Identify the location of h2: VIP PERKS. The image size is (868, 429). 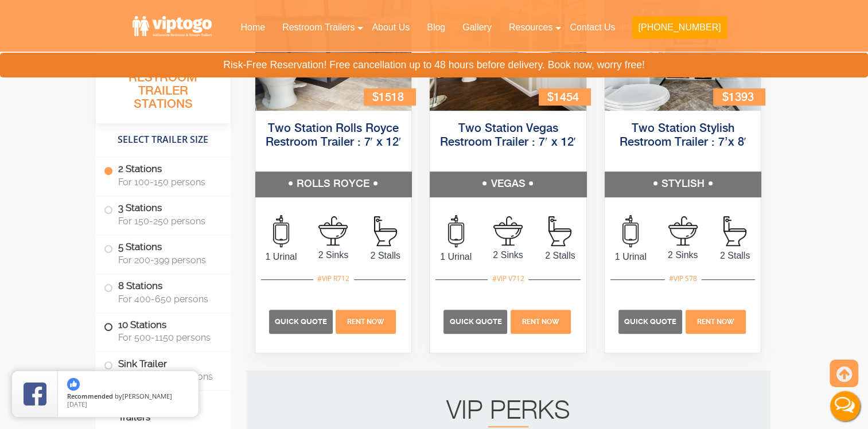
(508, 413).